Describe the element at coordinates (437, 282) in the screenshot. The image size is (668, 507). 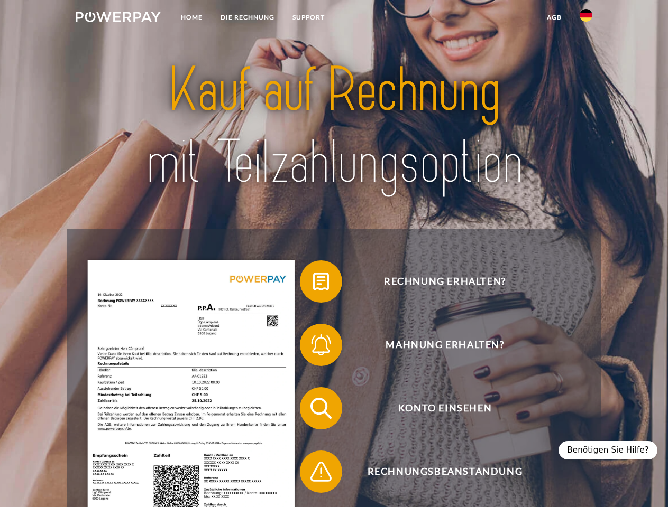
I see `a: Rechnung erhalten?` at that location.